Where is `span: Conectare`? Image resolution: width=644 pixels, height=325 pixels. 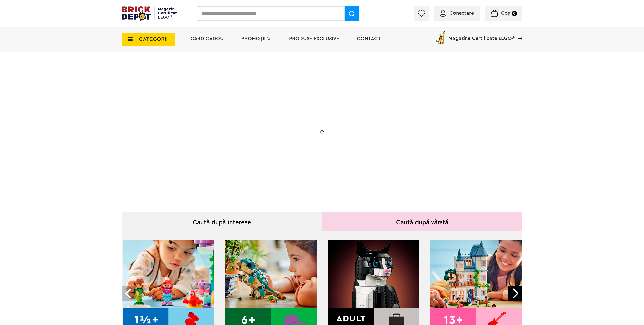
span: Conectare is located at coordinates (462, 13).